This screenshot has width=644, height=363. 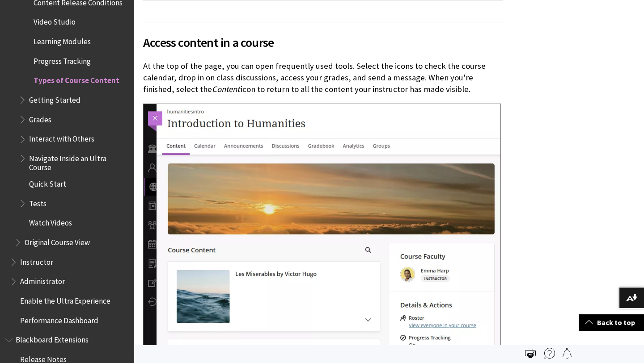 What do you see at coordinates (612, 323) in the screenshot?
I see `a: Back to top` at bounding box center [612, 323].